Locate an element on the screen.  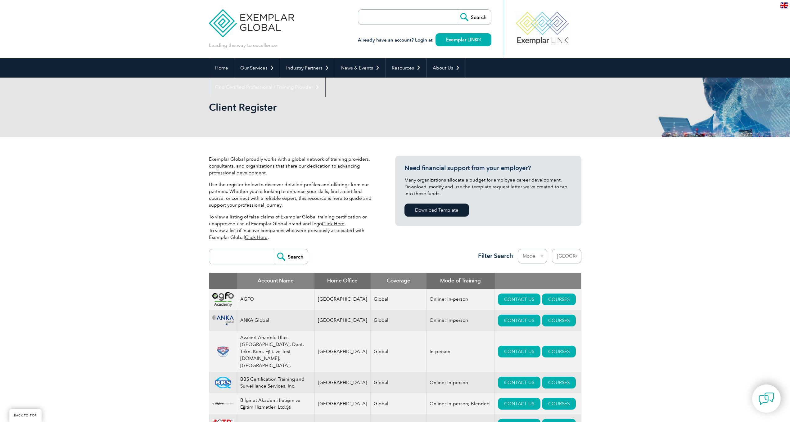
img: 815efeab-5b6f-eb11-a812-00224815377e-logo.png is located at coordinates (223, 352).